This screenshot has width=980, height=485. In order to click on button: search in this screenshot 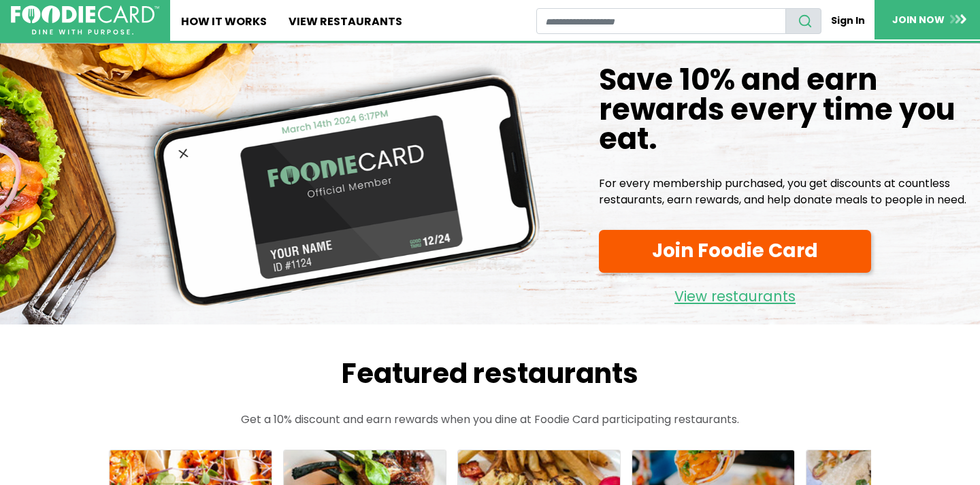, I will do `click(803, 21)`.